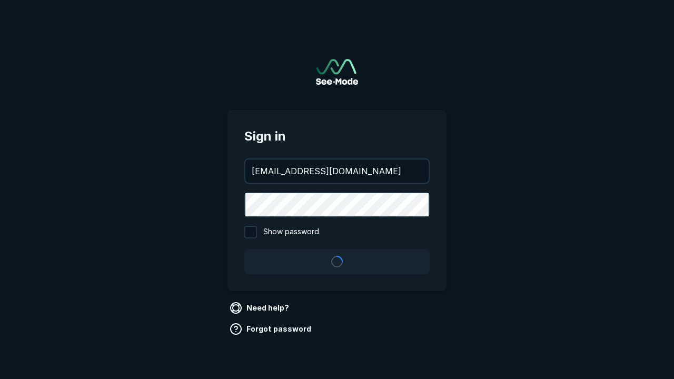 This screenshot has width=674, height=379. Describe the element at coordinates (260, 308) in the screenshot. I see `a: Need help?` at that location.